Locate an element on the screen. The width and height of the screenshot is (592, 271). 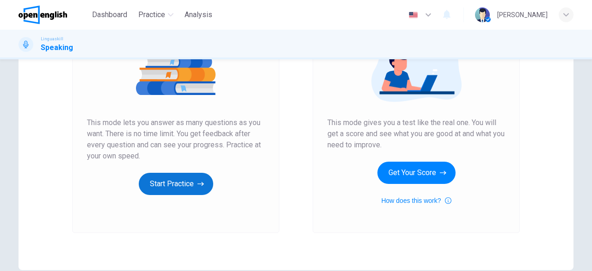
span: This mode lets you answer as many questions as you want. There is no time limit. You get feedback... is located at coordinates (176, 139).